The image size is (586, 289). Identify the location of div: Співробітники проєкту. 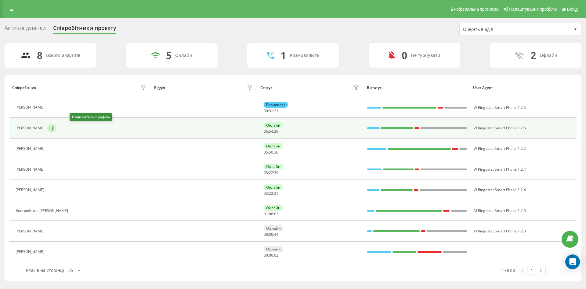
(85, 29).